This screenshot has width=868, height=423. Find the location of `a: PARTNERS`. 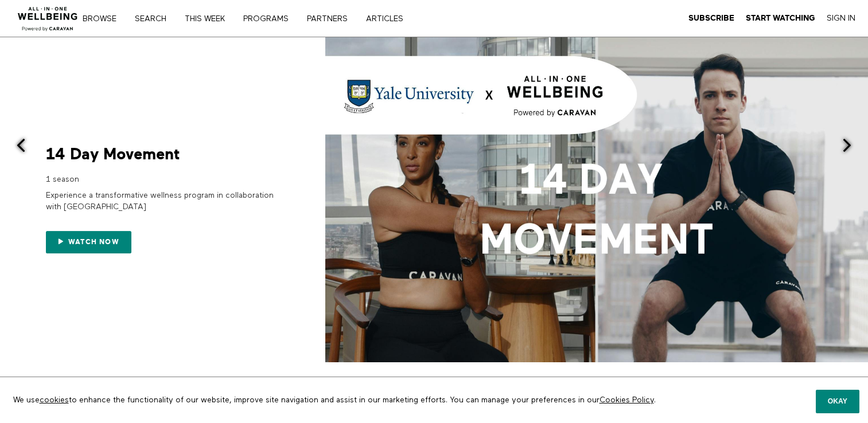

a: PARTNERS is located at coordinates (331, 19).